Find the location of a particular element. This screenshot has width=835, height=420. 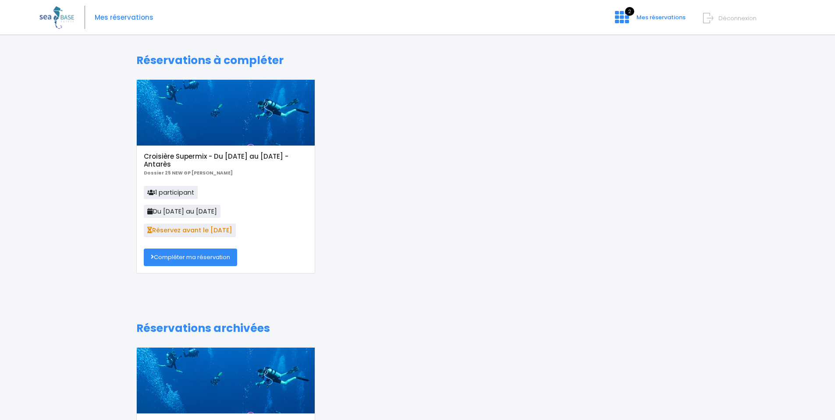

span: Mes réservations is located at coordinates (661, 17).